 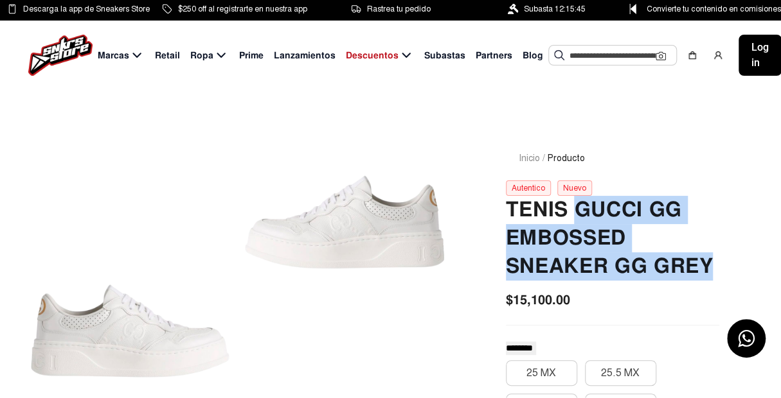 I want to click on img: logo, so click(x=60, y=55).